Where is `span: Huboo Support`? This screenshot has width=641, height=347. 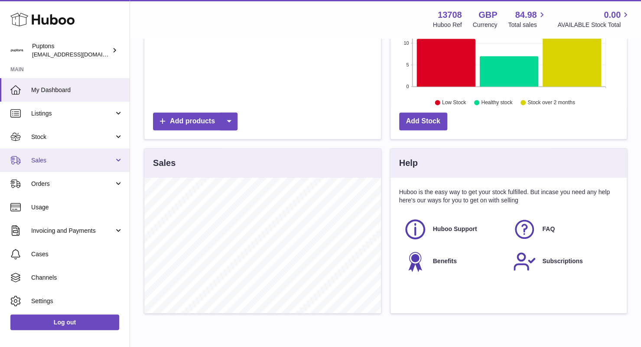 span: Huboo Support is located at coordinates (455, 229).